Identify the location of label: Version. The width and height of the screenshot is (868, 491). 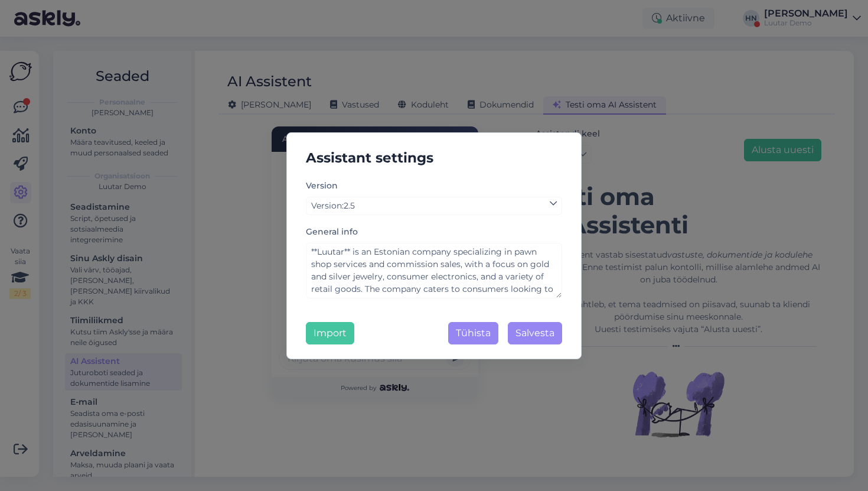
(324, 185).